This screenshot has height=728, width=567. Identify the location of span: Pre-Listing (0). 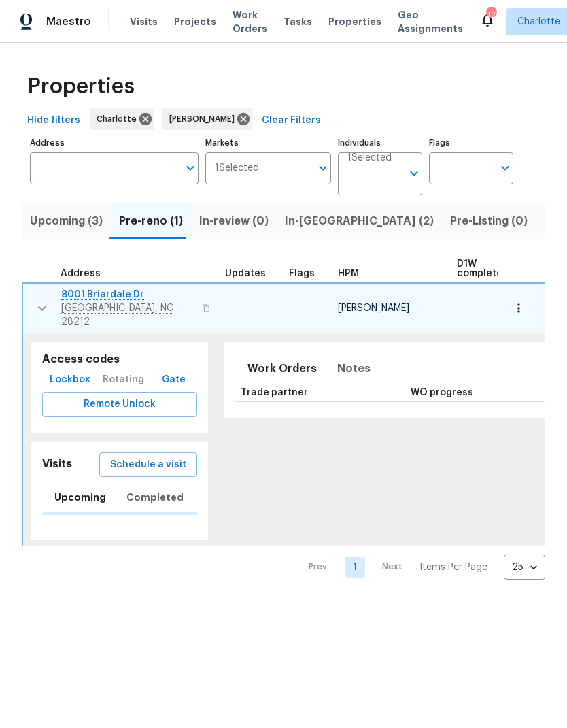
(489, 221).